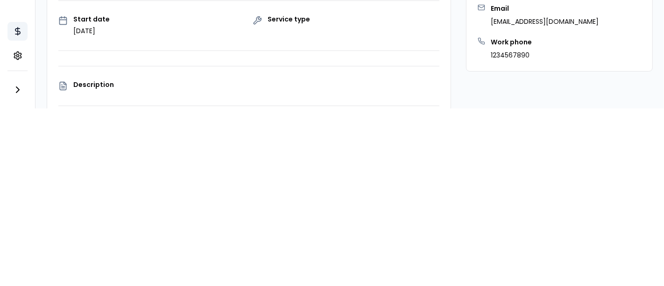 The image size is (664, 286). What do you see at coordinates (511, 42) in the screenshot?
I see `h3: Work phone` at bounding box center [511, 42].